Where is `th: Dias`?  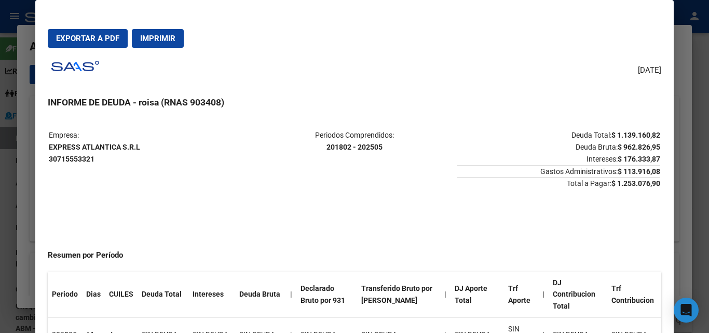
th: Dias is located at coordinates (93, 294).